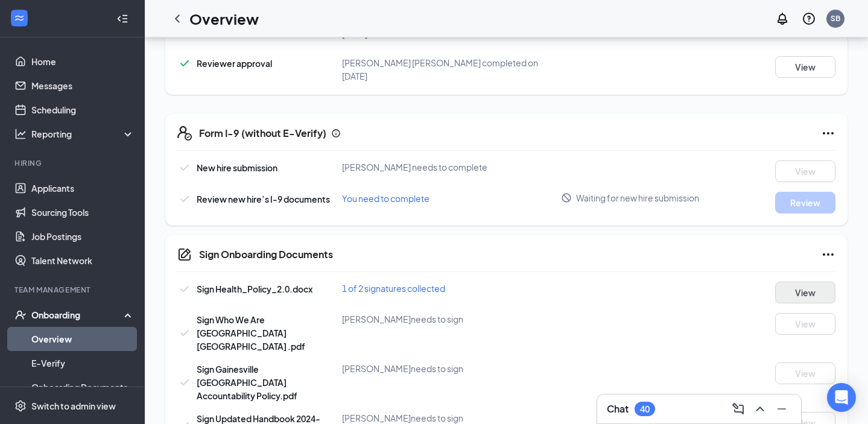  Describe the element at coordinates (760, 409) in the screenshot. I see `svg: ChevronUp` at that location.